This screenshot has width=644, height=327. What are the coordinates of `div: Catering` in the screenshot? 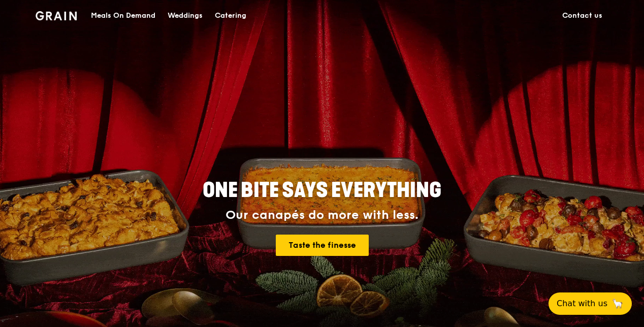 It's located at (230, 16).